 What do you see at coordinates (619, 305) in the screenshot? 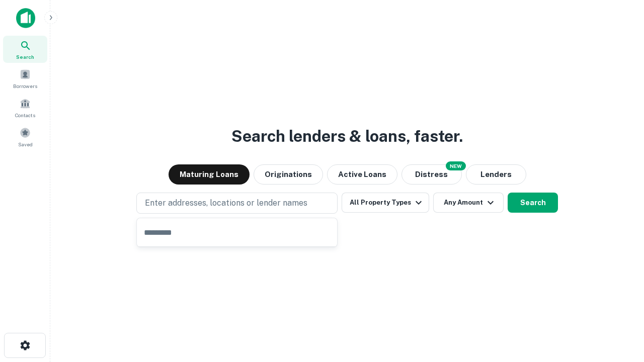
I see `div: Chat Widget` at bounding box center [619, 305].